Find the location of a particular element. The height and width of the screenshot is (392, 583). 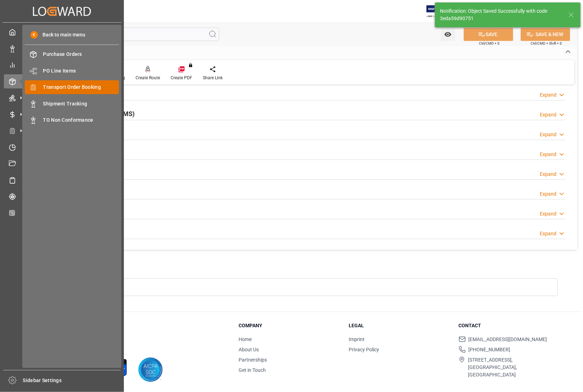

a: CO2 Calculator is located at coordinates (62, 213).